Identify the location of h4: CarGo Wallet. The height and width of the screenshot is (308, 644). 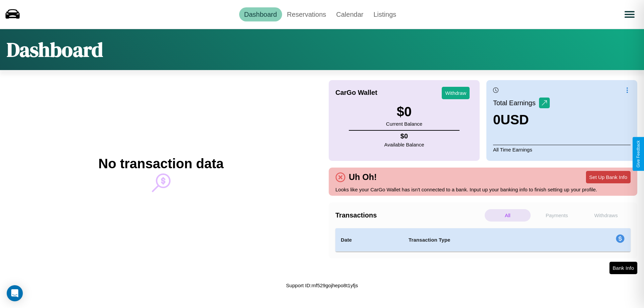
(356, 92).